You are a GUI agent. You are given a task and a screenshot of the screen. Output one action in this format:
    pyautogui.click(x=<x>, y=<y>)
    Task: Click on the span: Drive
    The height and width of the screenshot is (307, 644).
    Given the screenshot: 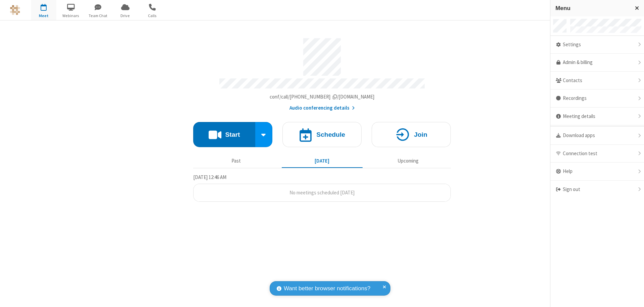 What is the action you would take?
    pyautogui.click(x=125, y=16)
    